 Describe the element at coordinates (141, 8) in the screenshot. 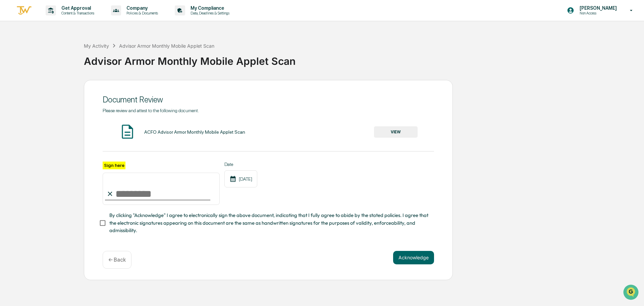

I see `p: Company` at that location.